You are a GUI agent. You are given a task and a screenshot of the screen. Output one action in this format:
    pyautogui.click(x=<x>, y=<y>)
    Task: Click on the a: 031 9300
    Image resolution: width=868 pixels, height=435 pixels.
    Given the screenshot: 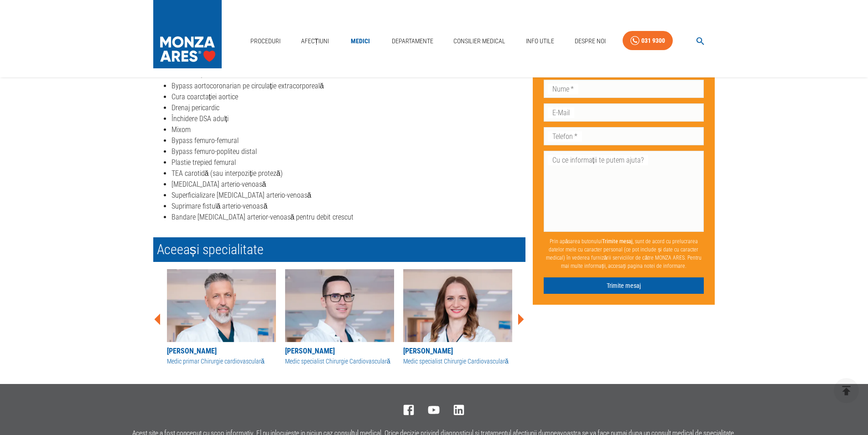 What is the action you would take?
    pyautogui.click(x=648, y=41)
    